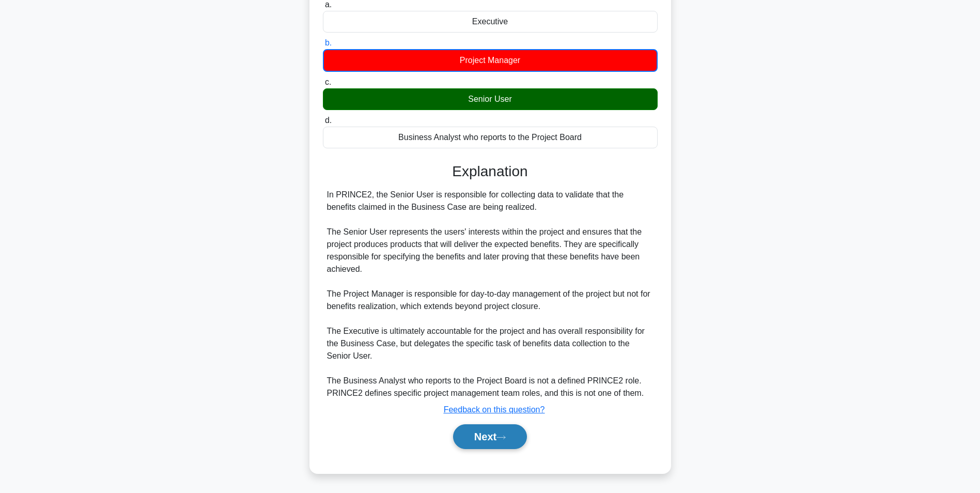  Describe the element at coordinates (490, 21) in the screenshot. I see `div: Executive` at that location.